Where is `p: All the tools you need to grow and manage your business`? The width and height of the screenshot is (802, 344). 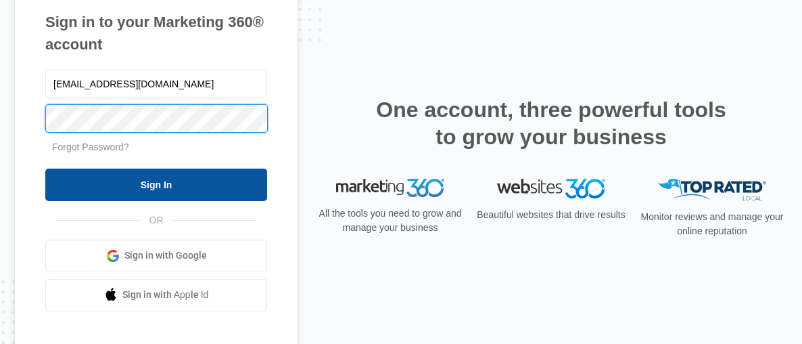
p: All the tools you need to grow and manage your business is located at coordinates (390, 221).